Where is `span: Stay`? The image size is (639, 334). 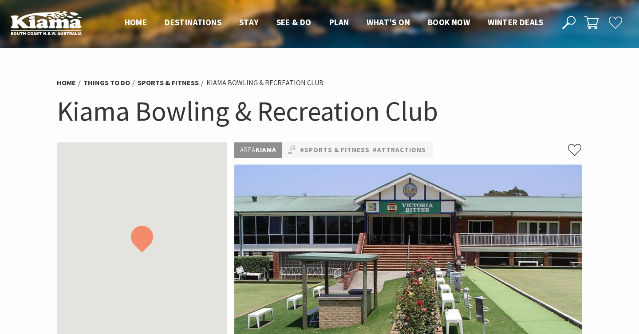 span: Stay is located at coordinates (249, 22).